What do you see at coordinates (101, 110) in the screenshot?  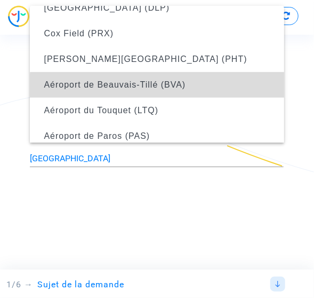 I see `span: Aéroport du Touquet (LTQ)` at bounding box center [101, 110].